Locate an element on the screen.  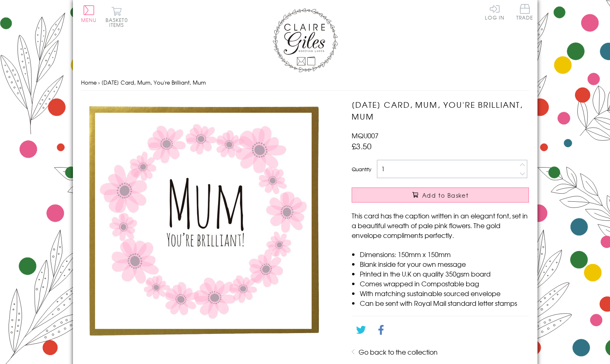
li: With matching sustainable sourced envelope is located at coordinates (444, 293).